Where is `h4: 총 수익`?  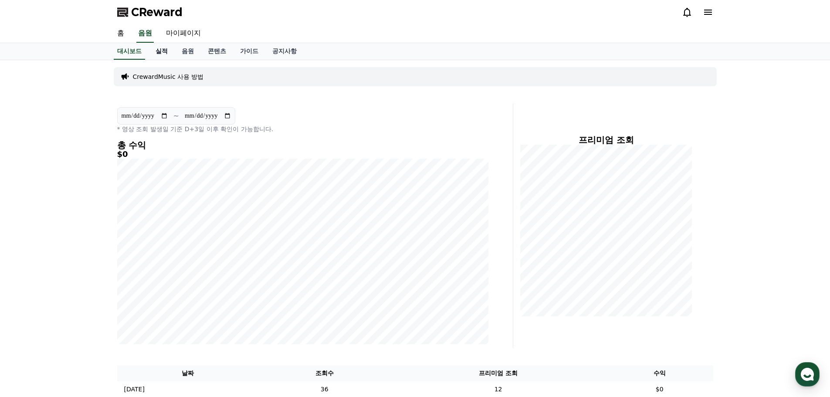
h4: 총 수익 is located at coordinates (303, 145).